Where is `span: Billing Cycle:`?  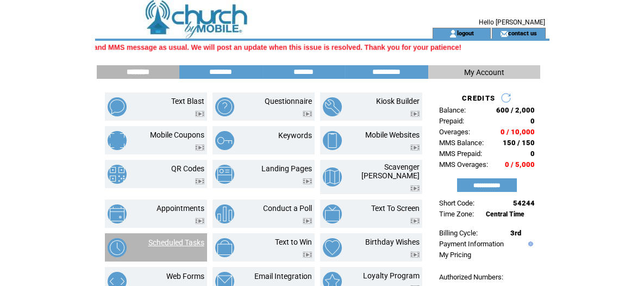 span: Billing Cycle: is located at coordinates (458, 233).